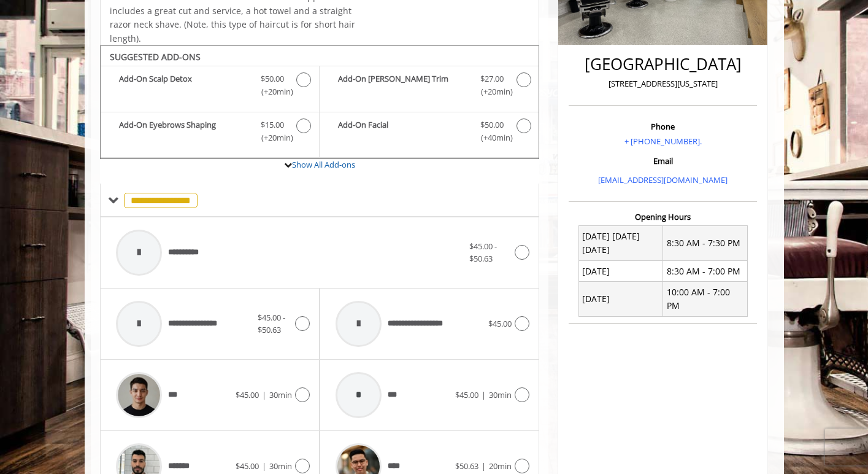 Image resolution: width=868 pixels, height=474 pixels. I want to click on b: Add-On Scalp Detox, so click(183, 85).